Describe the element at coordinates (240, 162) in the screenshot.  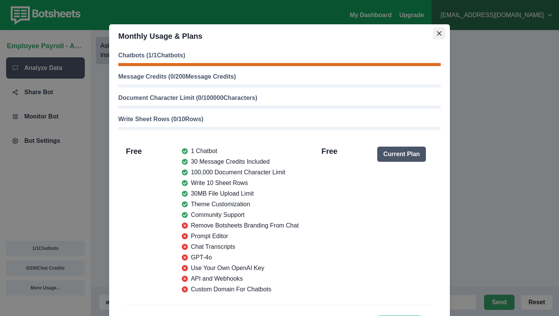
I see `li: 30 Message Credits Included` at that location.